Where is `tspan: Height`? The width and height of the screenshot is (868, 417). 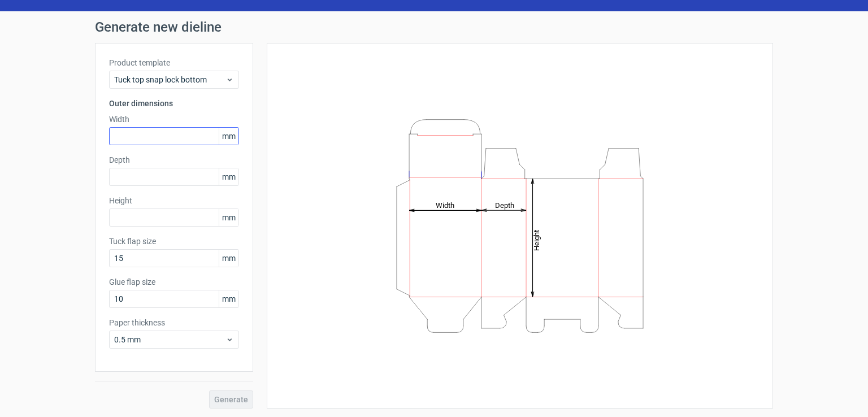
tspan: Height is located at coordinates (536, 240).